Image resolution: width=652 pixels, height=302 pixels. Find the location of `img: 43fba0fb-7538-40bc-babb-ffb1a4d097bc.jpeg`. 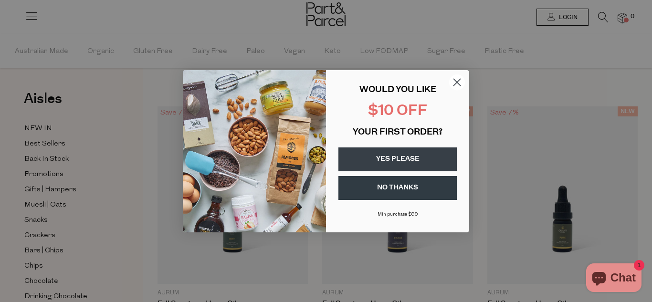

img: 43fba0fb-7538-40bc-babb-ffb1a4d097bc.jpeg is located at coordinates (254, 151).